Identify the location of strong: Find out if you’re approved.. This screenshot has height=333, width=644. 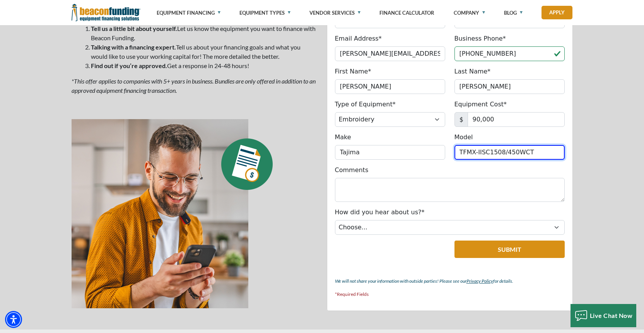
(129, 65).